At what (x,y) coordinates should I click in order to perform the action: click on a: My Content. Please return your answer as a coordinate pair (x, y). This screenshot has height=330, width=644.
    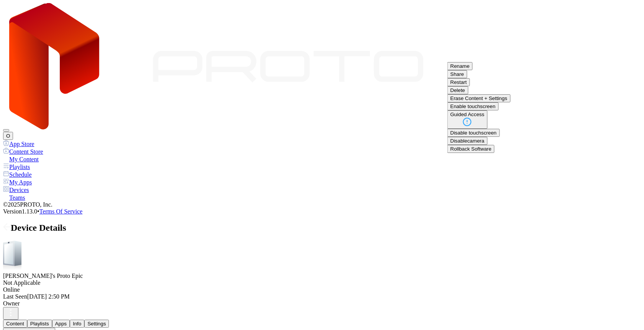
    Looking at the image, I should click on (322, 159).